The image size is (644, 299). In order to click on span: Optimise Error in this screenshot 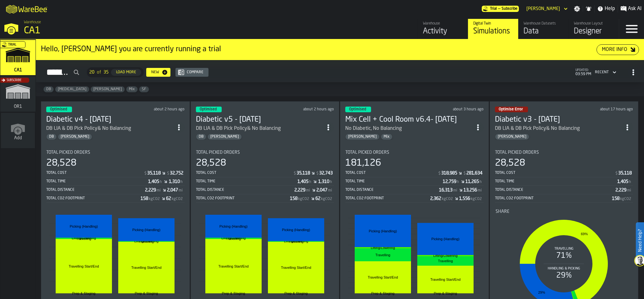, I will do `click(511, 110)`.